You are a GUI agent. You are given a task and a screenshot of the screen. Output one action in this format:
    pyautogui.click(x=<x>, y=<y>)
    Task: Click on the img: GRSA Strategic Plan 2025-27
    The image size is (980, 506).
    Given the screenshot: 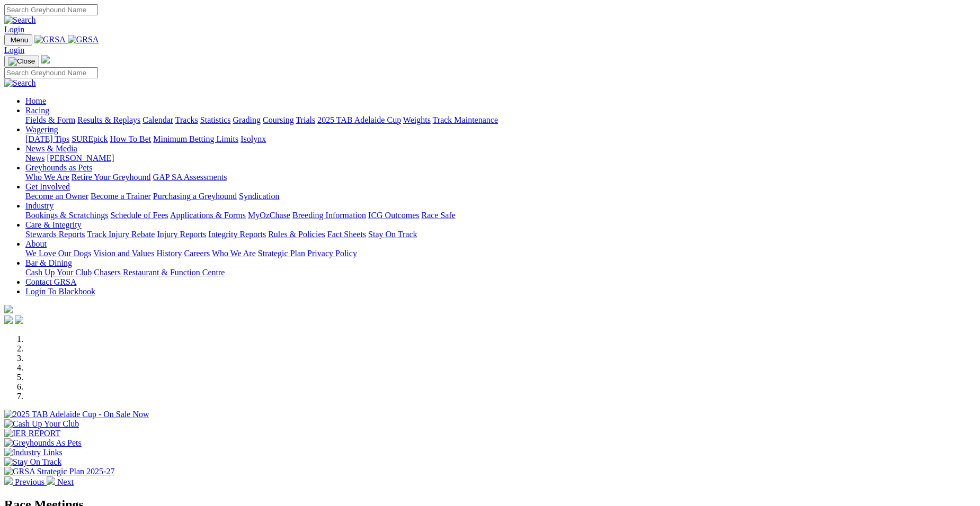 What is the action you would take?
    pyautogui.click(x=59, y=472)
    